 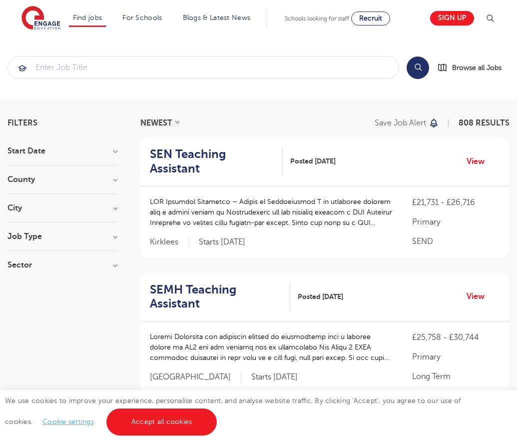 I want to click on a: Browse all Jobs, so click(x=473, y=67).